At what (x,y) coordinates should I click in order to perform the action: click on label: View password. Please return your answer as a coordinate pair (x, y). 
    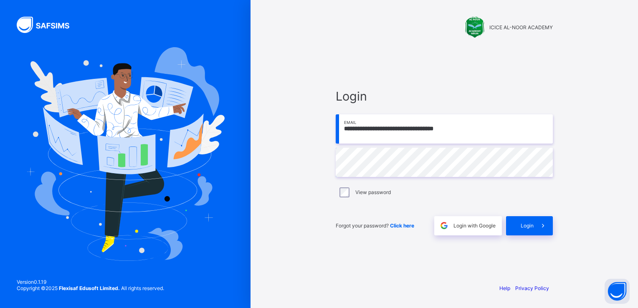
    Looking at the image, I should click on (373, 192).